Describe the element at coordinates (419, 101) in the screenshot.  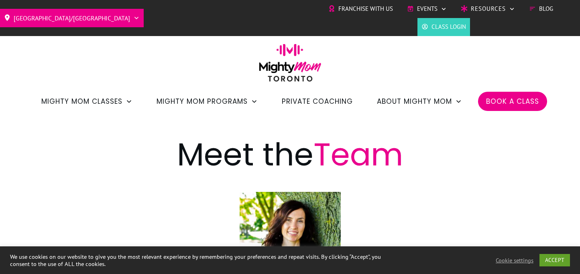
I see `a: About Mighty Mom` at that location.